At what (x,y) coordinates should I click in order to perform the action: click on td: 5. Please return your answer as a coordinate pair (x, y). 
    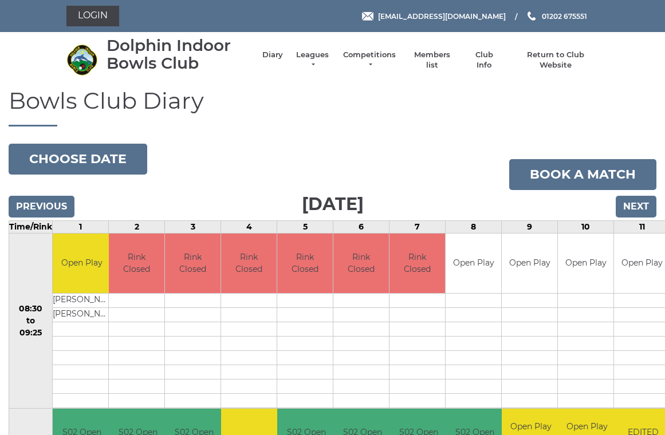
    Looking at the image, I should click on (305, 227).